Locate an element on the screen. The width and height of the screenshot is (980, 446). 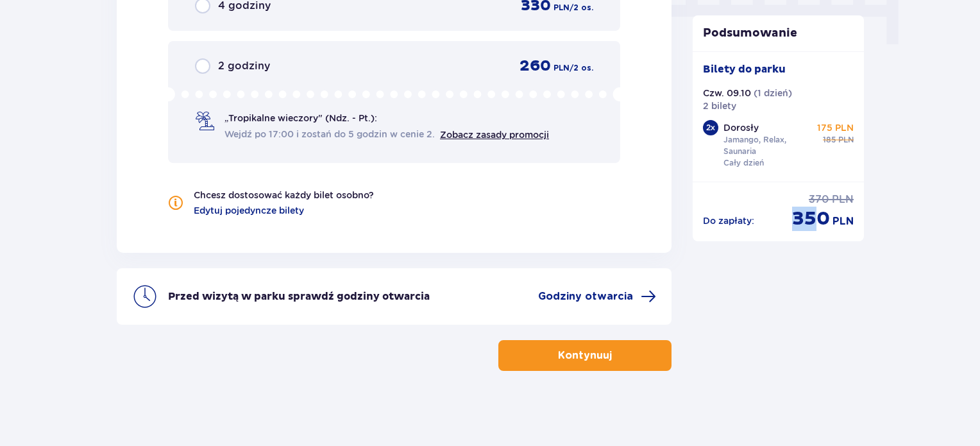
span: 350 is located at coordinates (810, 218).